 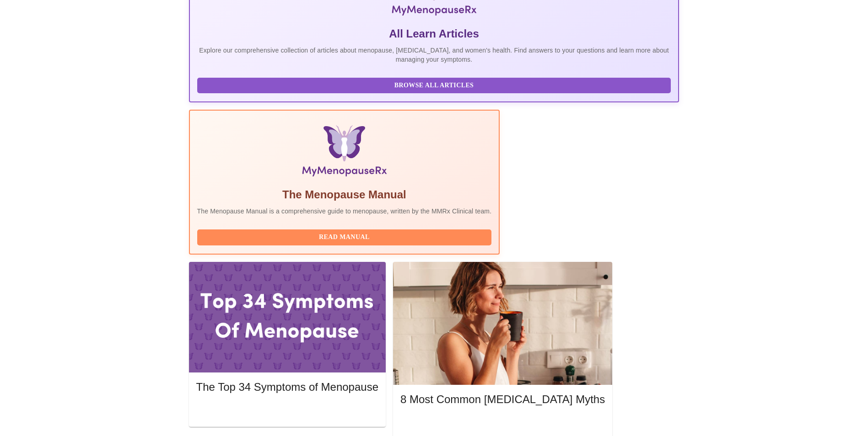 I want to click on h5: The Menopause Manual, so click(x=344, y=195).